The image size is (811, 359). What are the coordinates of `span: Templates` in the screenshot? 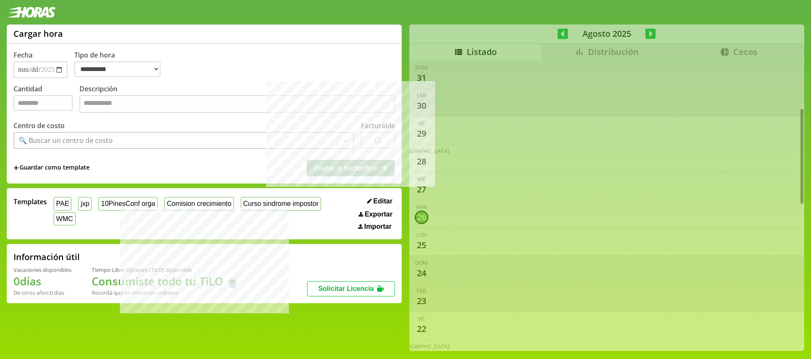 It's located at (30, 202).